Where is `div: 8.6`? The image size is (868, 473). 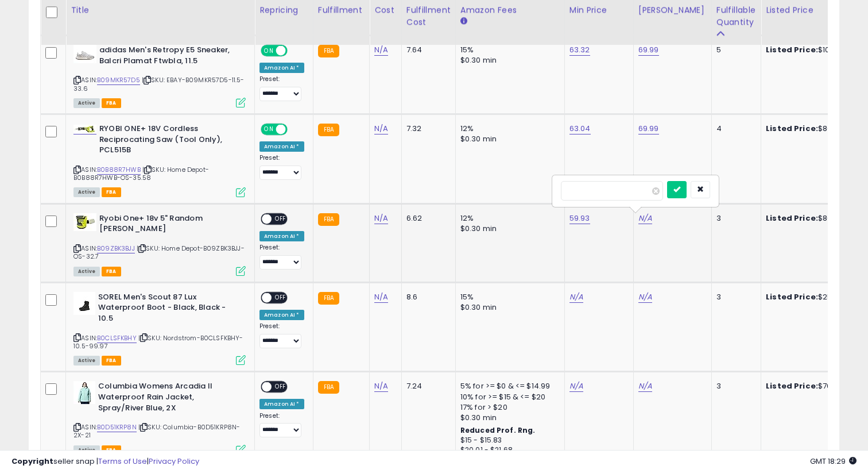 div: 8.6 is located at coordinates (426, 297).